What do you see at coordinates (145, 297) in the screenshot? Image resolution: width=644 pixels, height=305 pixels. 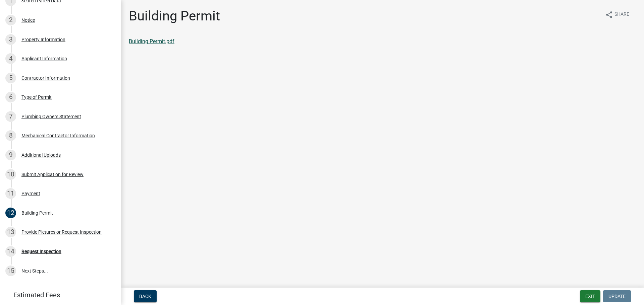 I see `span: Back` at bounding box center [145, 297].